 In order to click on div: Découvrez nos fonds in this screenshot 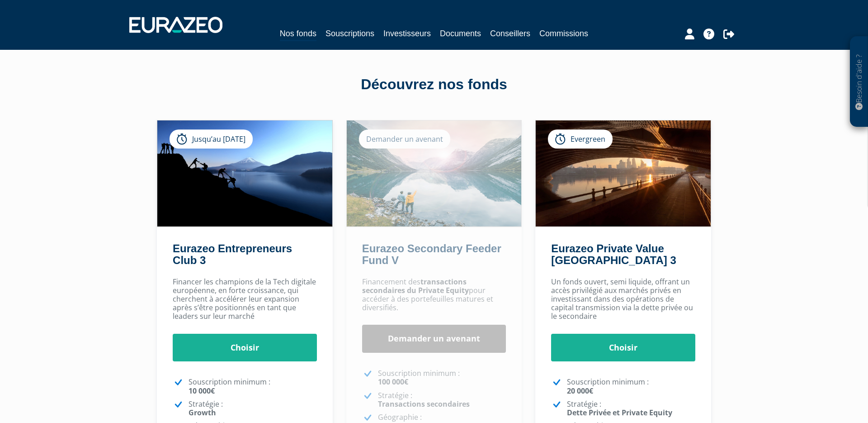, I will do `click(434, 85)`.